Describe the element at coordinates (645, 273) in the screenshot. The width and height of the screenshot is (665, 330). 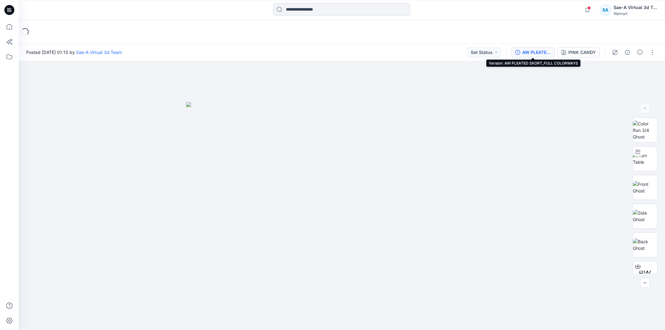
I see `span: BW` at that location.